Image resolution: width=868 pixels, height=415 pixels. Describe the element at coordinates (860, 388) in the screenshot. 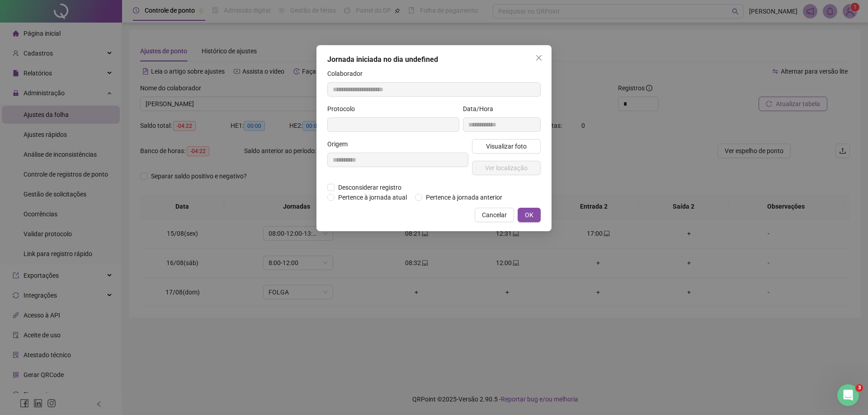

I see `span: 3` at that location.